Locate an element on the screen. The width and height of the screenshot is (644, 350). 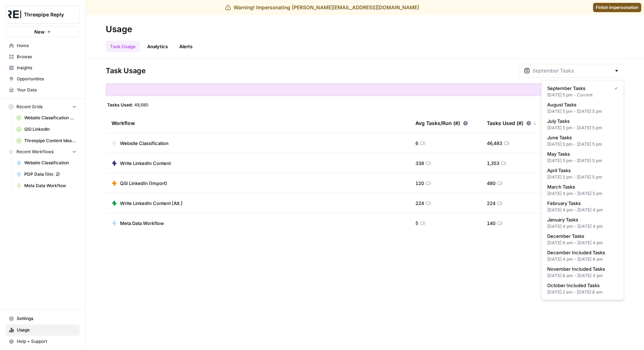
span: Write LinkedIn Content is located at coordinates (145, 163).